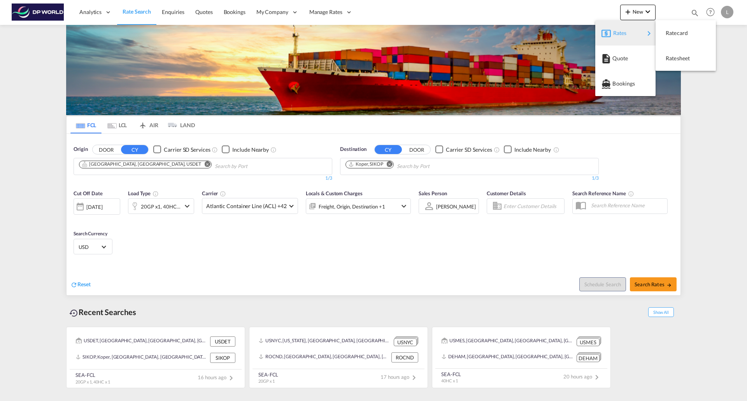 This screenshot has height=401, width=747. Describe the element at coordinates (649, 33) in the screenshot. I see `md-icon: icon-chevron-right` at that location.